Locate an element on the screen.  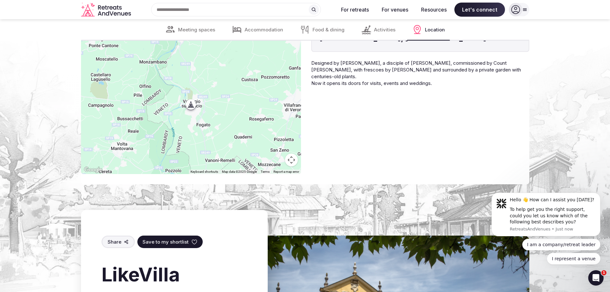
span: Food & dining is located at coordinates (329, 29).